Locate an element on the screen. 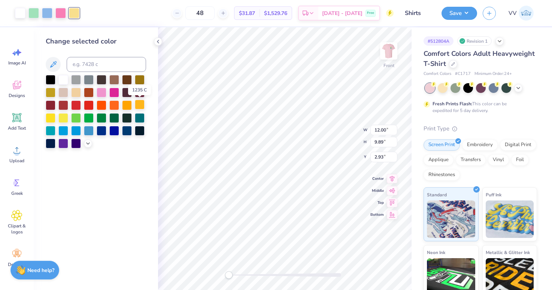 This screenshot has width=552, height=290. span: Standard is located at coordinates (437, 194).